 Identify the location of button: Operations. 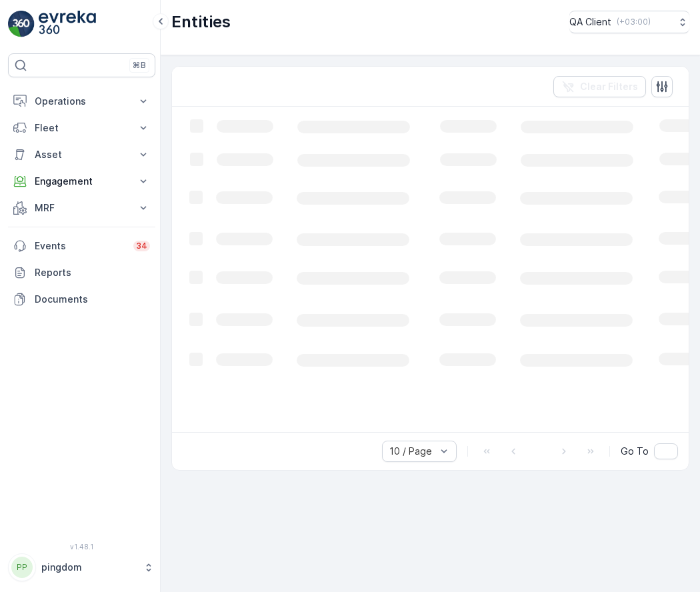
(81, 101).